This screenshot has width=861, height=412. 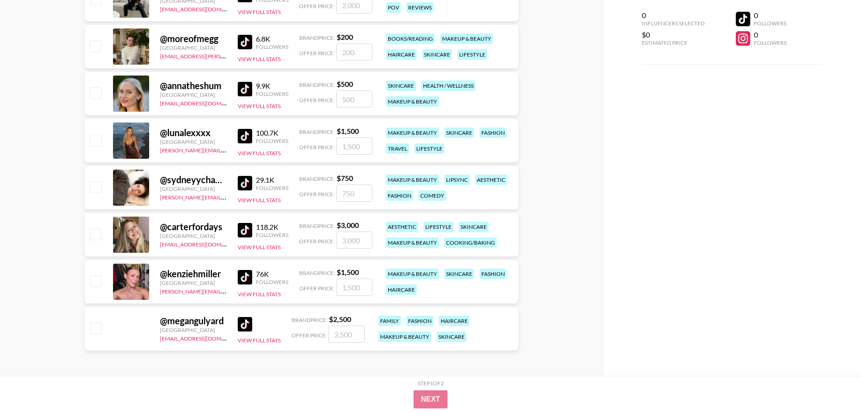 What do you see at coordinates (673, 23) in the screenshot?
I see `div: Influencers Selected` at bounding box center [673, 23].